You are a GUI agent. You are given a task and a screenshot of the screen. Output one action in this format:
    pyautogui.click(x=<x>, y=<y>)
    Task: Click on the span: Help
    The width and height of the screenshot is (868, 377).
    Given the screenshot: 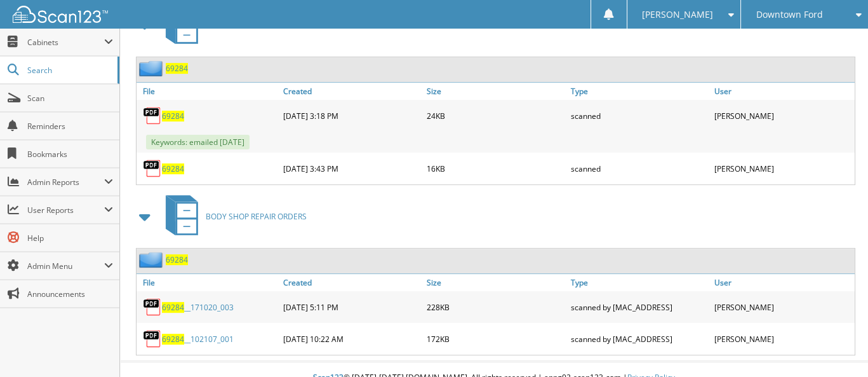 What is the action you would take?
    pyautogui.click(x=70, y=238)
    